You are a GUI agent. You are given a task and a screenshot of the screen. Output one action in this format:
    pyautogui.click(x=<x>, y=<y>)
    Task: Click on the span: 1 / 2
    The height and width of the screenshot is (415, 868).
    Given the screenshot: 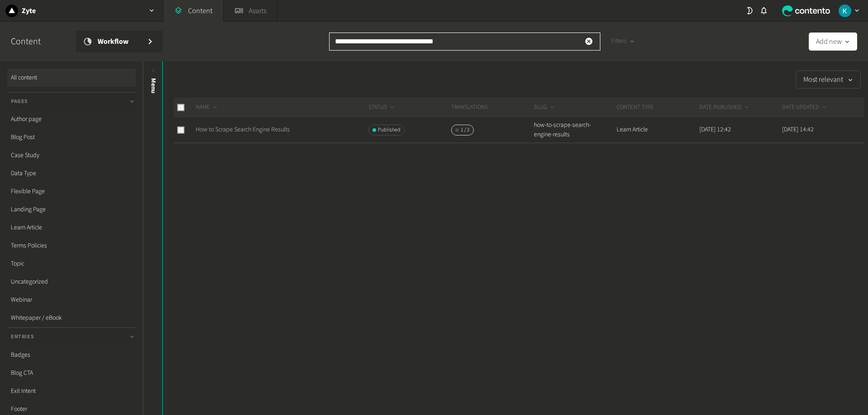 What is the action you would take?
    pyautogui.click(x=465, y=130)
    